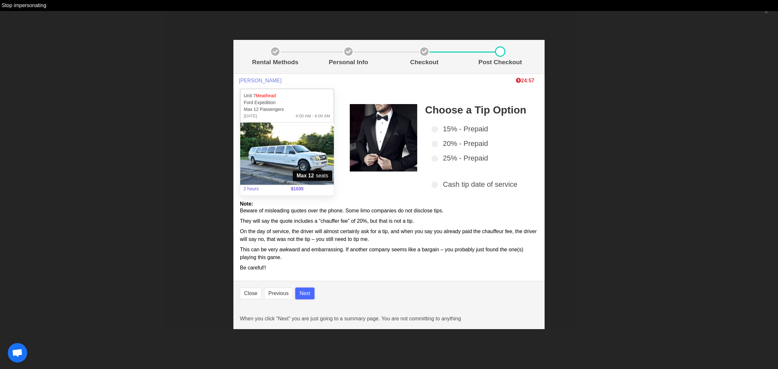  I want to click on span: seats, so click(313, 176).